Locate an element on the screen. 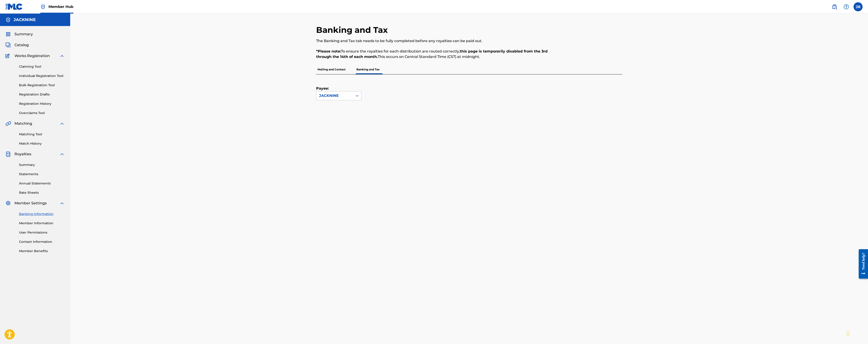  span: Summary is located at coordinates (23, 34).